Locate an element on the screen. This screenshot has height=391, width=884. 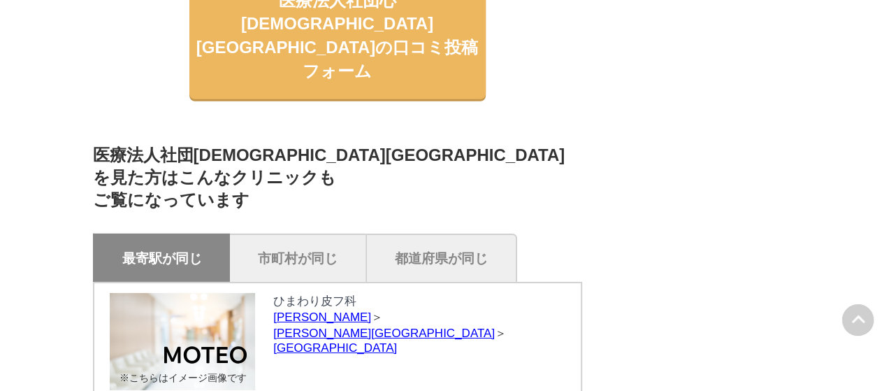
a: ひまわり皮フ科 is located at coordinates (315, 301).